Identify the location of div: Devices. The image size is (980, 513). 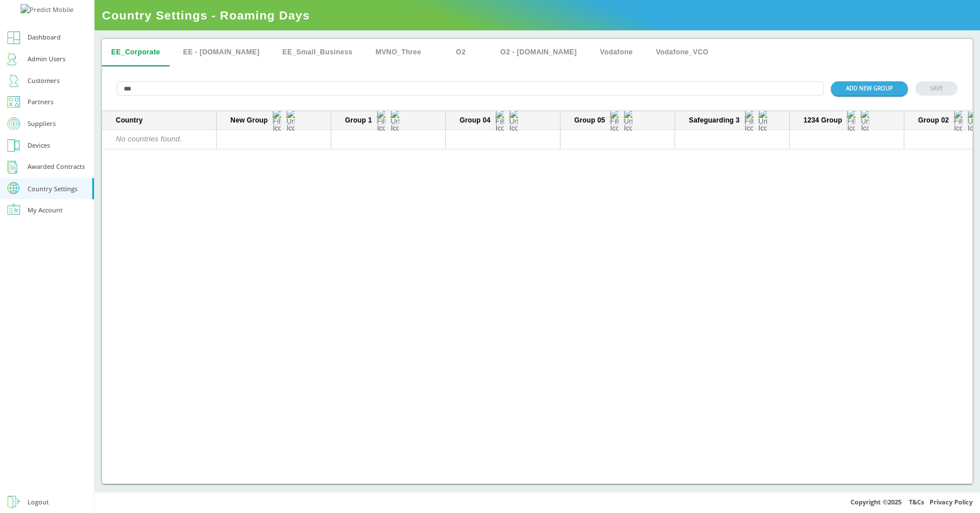
(38, 145).